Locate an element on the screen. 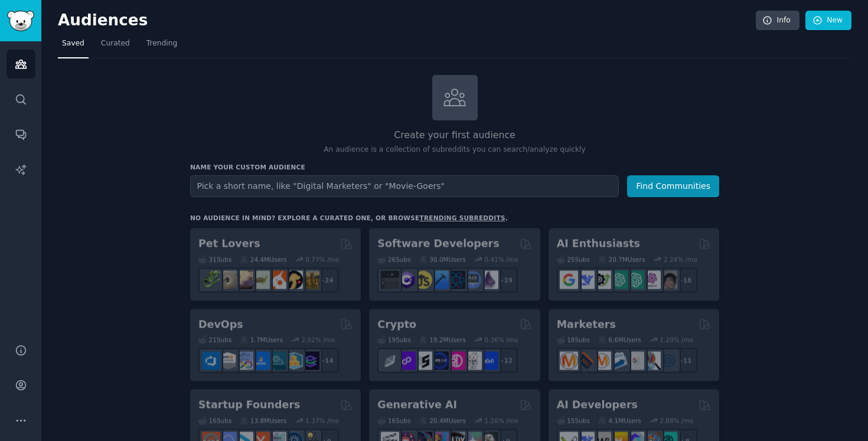  div: 13.8M Users is located at coordinates (263, 420).